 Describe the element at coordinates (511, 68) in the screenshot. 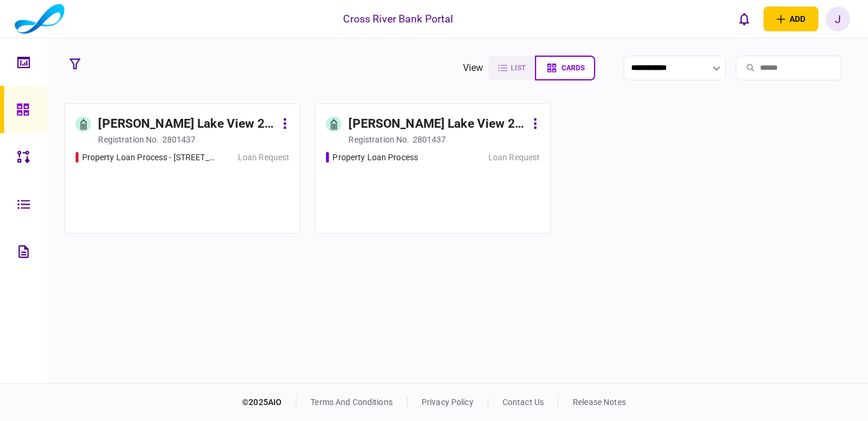

I see `button: list` at that location.